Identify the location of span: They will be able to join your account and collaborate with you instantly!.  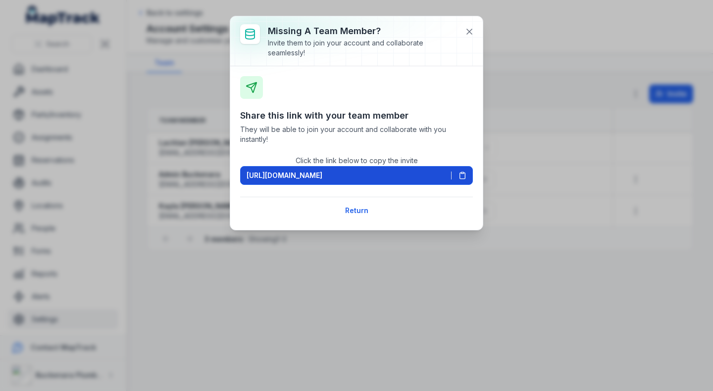
(356, 135).